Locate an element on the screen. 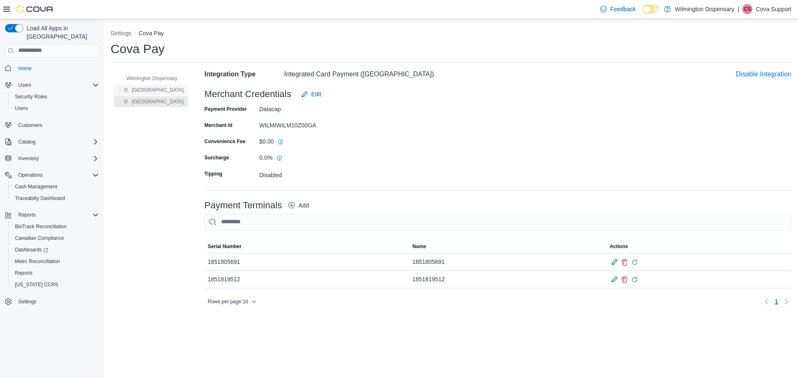 The image size is (798, 378). span: Dark Mode is located at coordinates (642, 14).